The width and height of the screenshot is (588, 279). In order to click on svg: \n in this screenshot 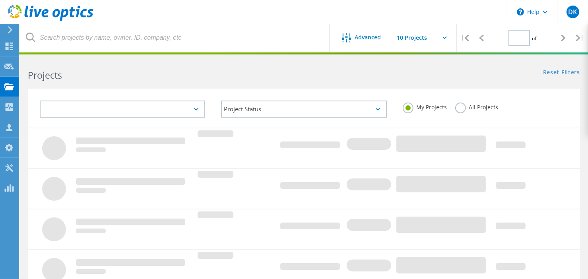, I will do `click(521, 12)`.